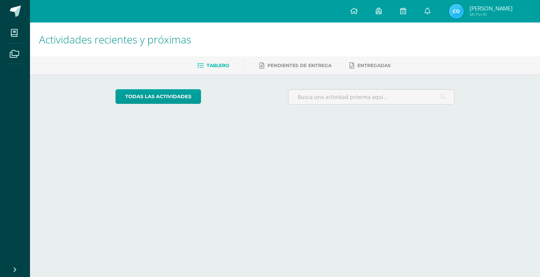 The image size is (540, 277). I want to click on input: Busca una actividad próxima aquí..., so click(371, 97).